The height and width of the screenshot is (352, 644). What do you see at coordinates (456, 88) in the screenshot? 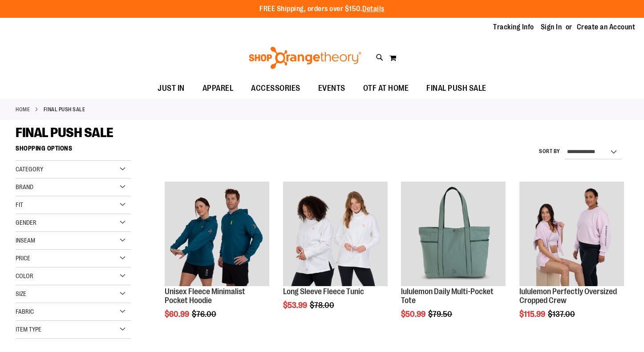
I see `a: FINAL PUSH SALE` at bounding box center [456, 88].